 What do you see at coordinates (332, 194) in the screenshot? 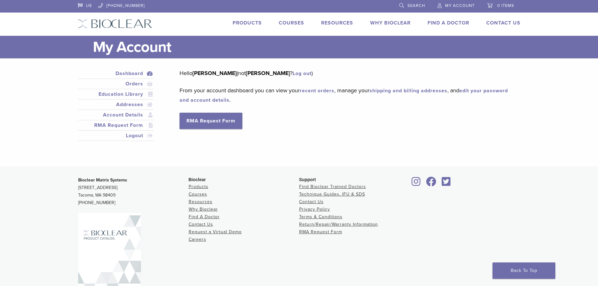
I see `a: Technique Guides, IFU & SDS` at bounding box center [332, 194].